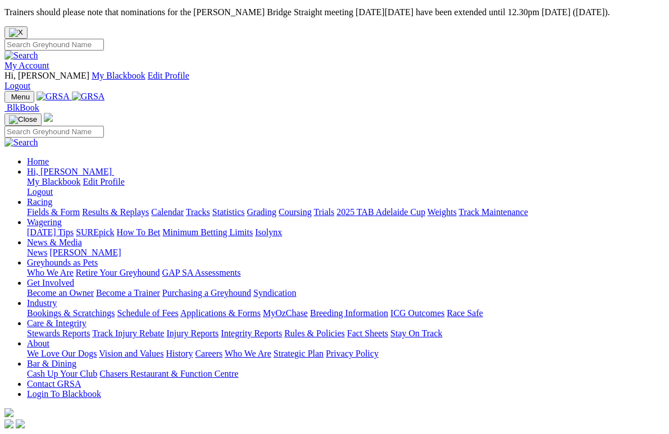 The width and height of the screenshot is (669, 434). What do you see at coordinates (345, 253) in the screenshot?
I see `div: News & Media` at bounding box center [345, 253].